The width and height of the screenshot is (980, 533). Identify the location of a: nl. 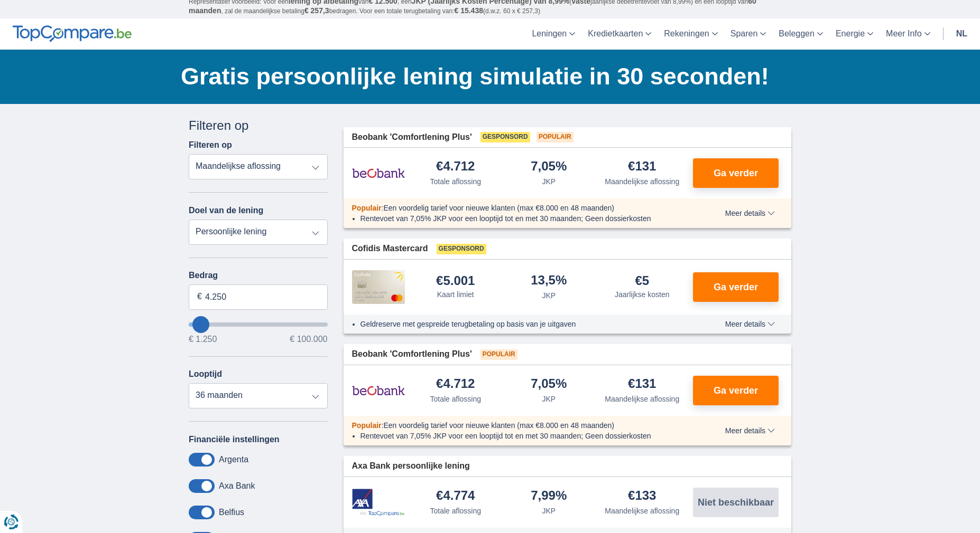
(962, 33).